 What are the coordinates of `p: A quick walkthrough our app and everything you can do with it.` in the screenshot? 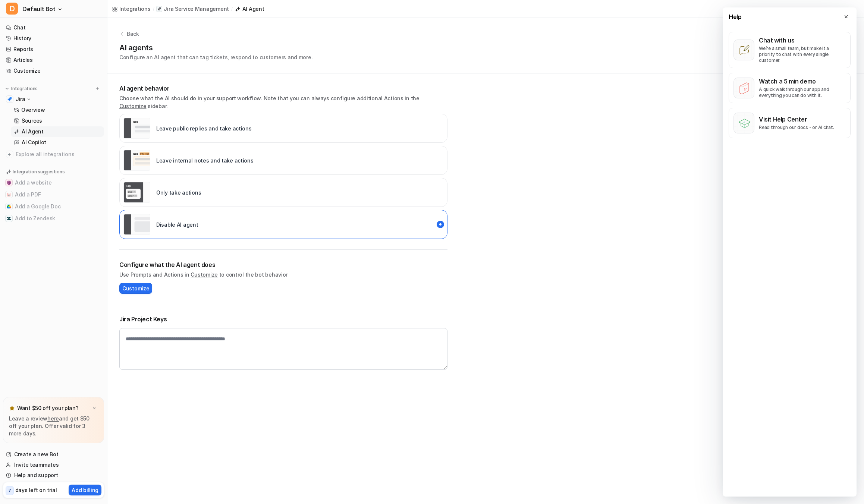 It's located at (802, 93).